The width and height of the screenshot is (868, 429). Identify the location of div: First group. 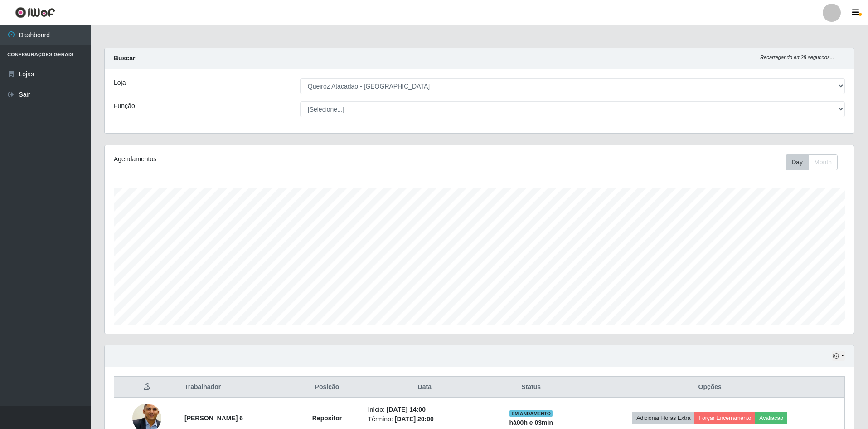
(812, 162).